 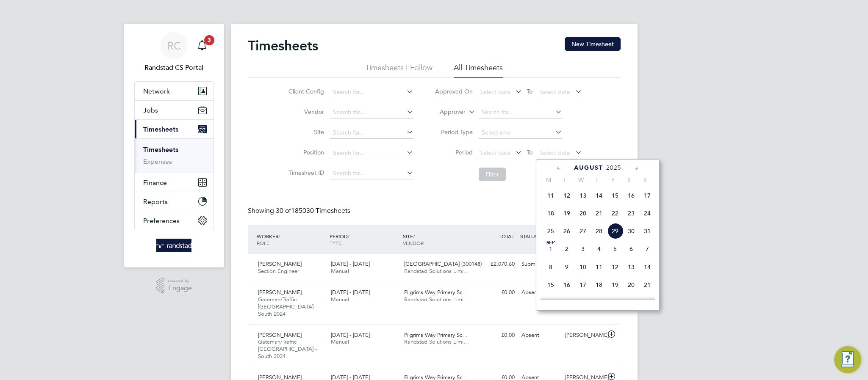 I want to click on span: 4, so click(x=599, y=249).